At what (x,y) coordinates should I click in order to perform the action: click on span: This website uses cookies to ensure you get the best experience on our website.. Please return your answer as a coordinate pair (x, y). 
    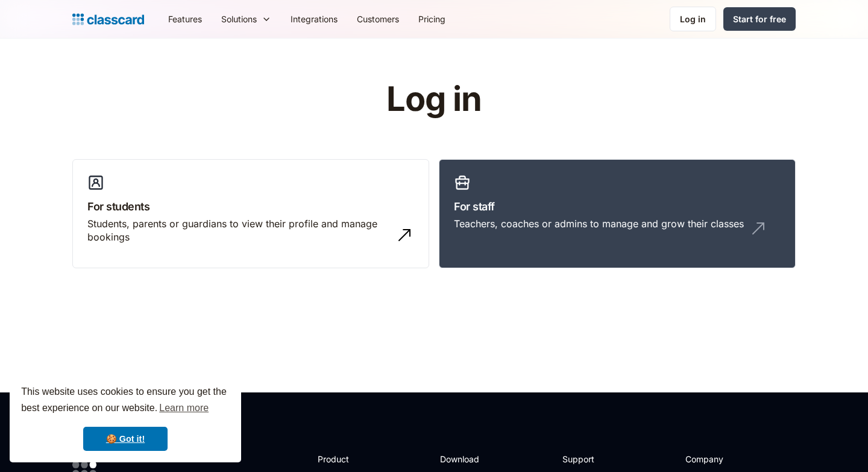
    Looking at the image, I should click on (126, 400).